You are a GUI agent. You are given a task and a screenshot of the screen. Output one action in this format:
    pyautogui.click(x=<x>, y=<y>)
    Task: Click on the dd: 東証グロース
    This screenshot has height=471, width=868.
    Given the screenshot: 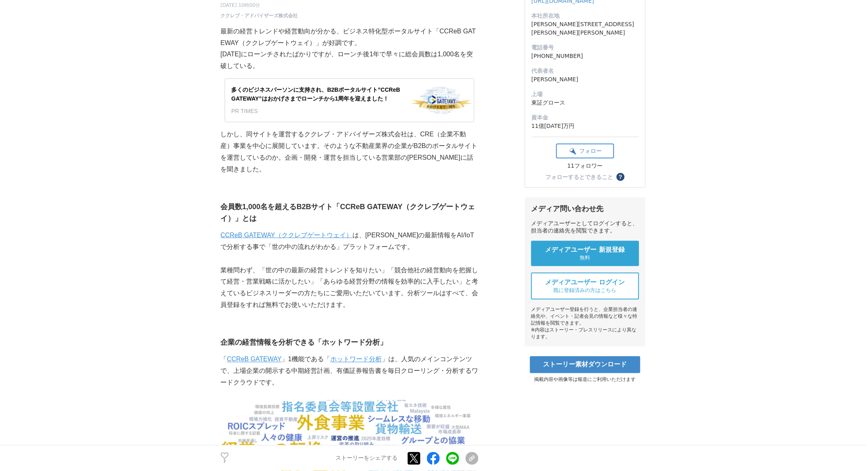 What is the action you would take?
    pyautogui.click(x=585, y=102)
    